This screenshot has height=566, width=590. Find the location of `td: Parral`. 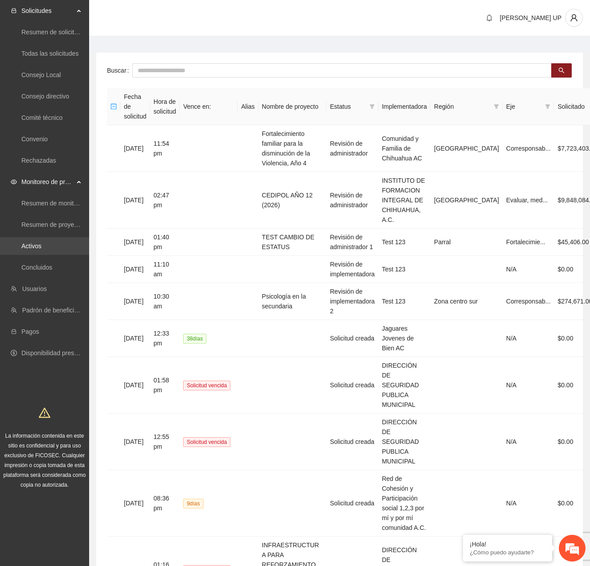

td: Parral is located at coordinates (466, 242).